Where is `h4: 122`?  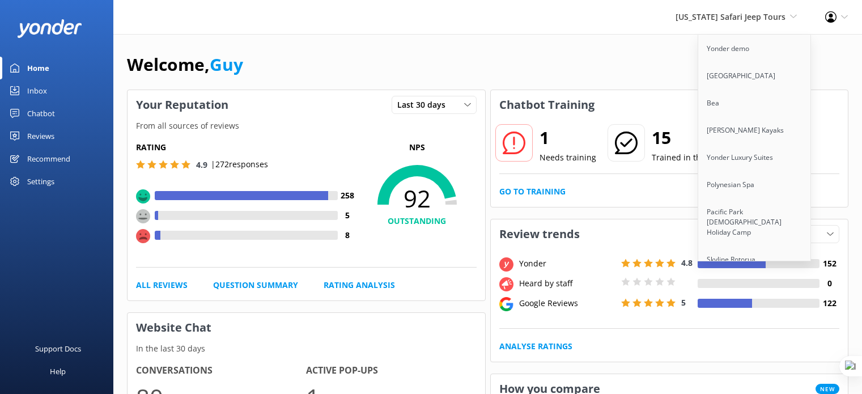
h4: 122 is located at coordinates (829, 303).